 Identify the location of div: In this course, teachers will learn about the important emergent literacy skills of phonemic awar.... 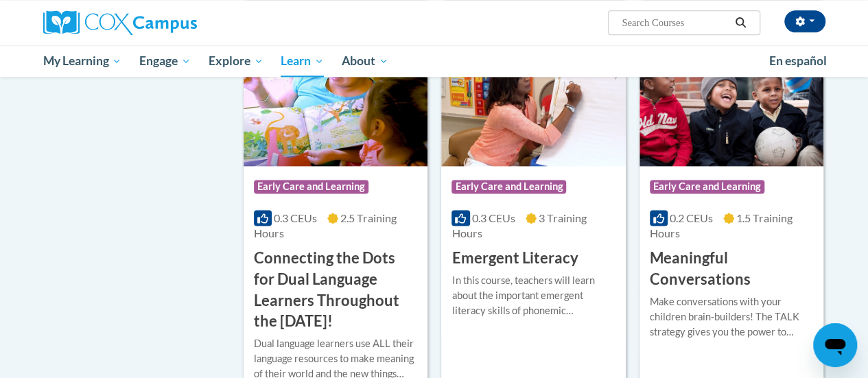
(534, 296).